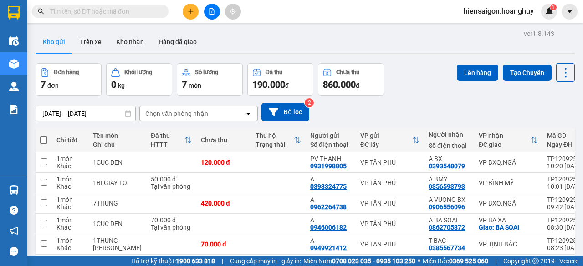 The width and height of the screenshot is (583, 266). What do you see at coordinates (328, 228) in the screenshot?
I see `div: 0946006182` at bounding box center [328, 228].